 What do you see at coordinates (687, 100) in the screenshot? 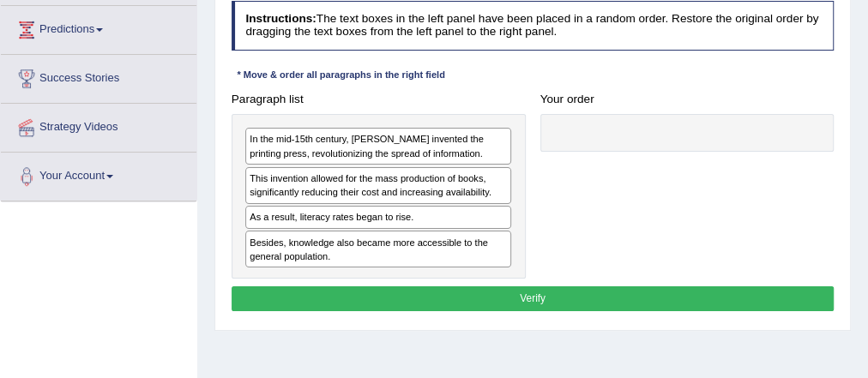
I see `h4: Your order` at bounding box center [687, 100].